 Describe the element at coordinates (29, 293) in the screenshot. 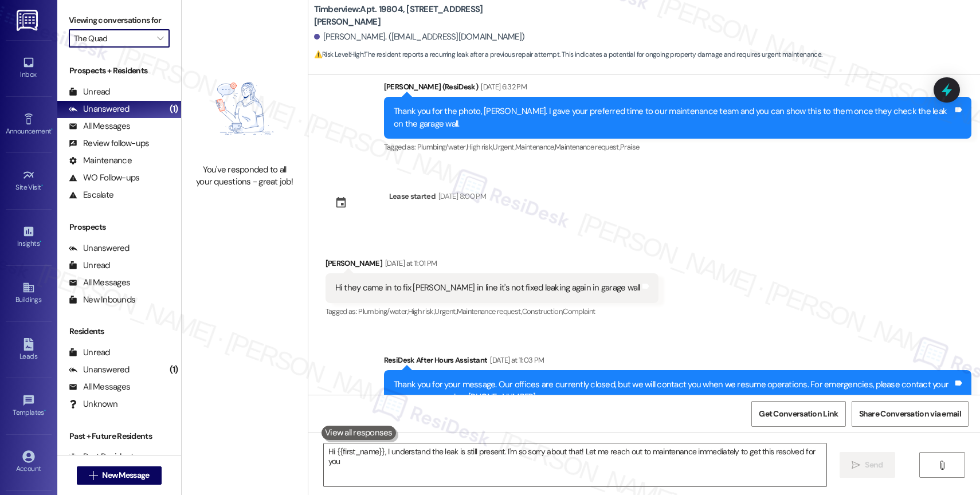

I see `a: Buildings` at that location.